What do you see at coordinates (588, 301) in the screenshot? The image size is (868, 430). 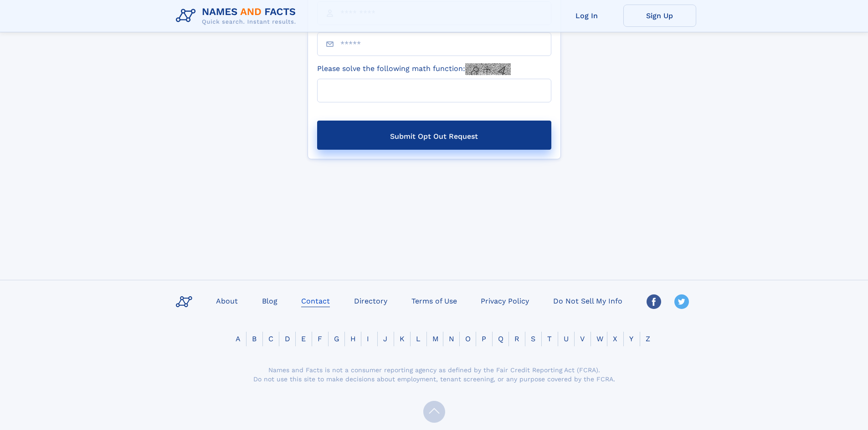 I see `a: Do Not Sell My Info` at bounding box center [588, 301].